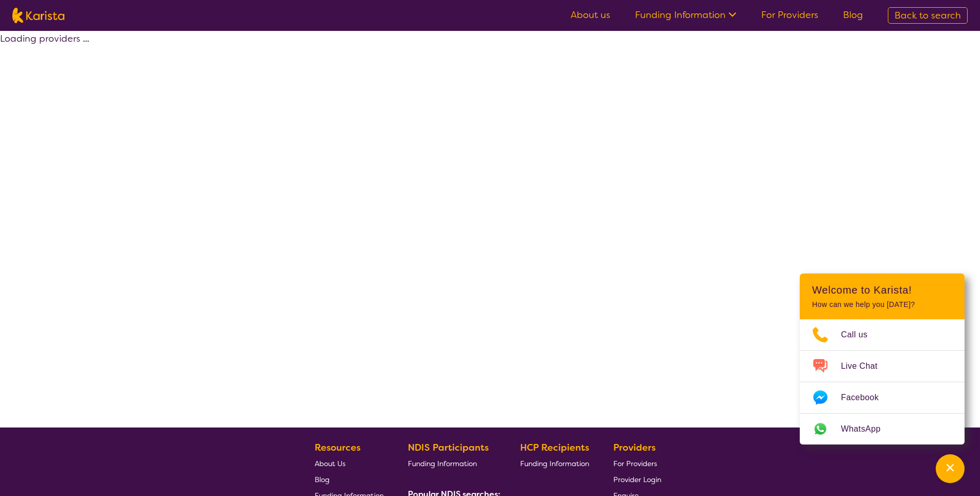  Describe the element at coordinates (38, 15) in the screenshot. I see `img: Karista logo` at that location.